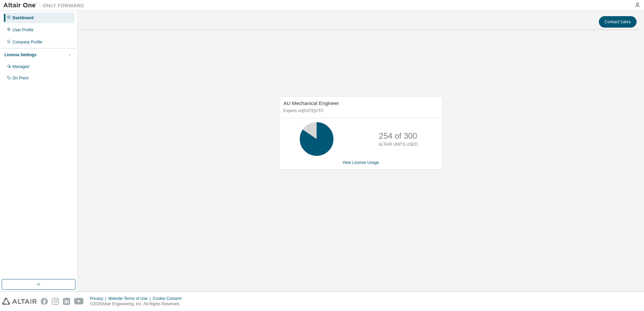 The width and height of the screenshot is (644, 311). Describe the element at coordinates (23, 18) in the screenshot. I see `div: Dashboard` at that location.